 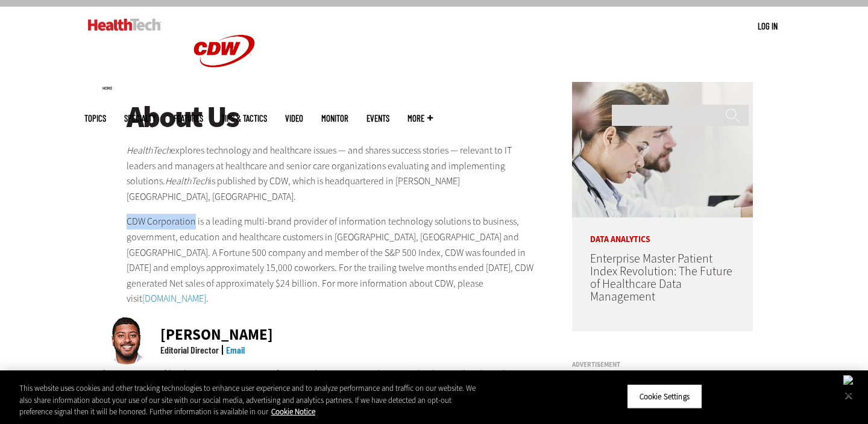 What do you see at coordinates (662, 231) in the screenshot?
I see `p: Data Analytics` at bounding box center [662, 231].